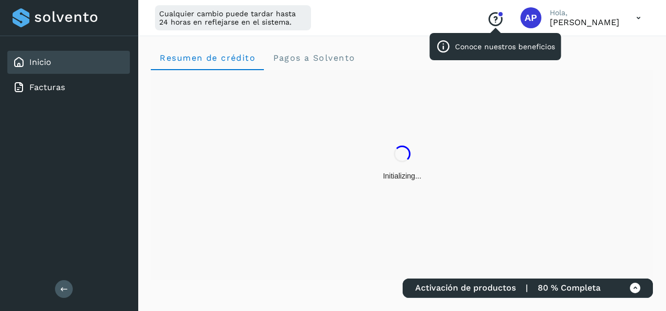  What do you see at coordinates (585, 13) in the screenshot?
I see `p: Hola,` at bounding box center [585, 13].